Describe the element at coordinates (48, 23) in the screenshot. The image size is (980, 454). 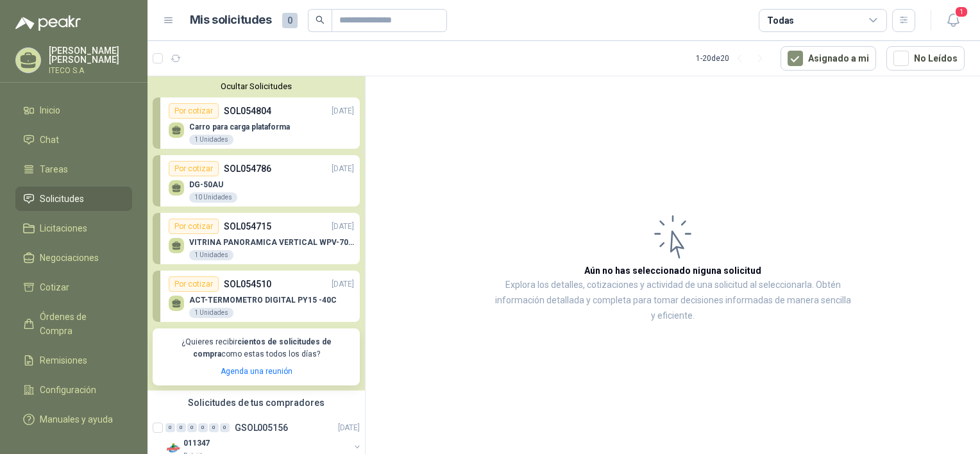
I see `img: Logo peakr` at that location.